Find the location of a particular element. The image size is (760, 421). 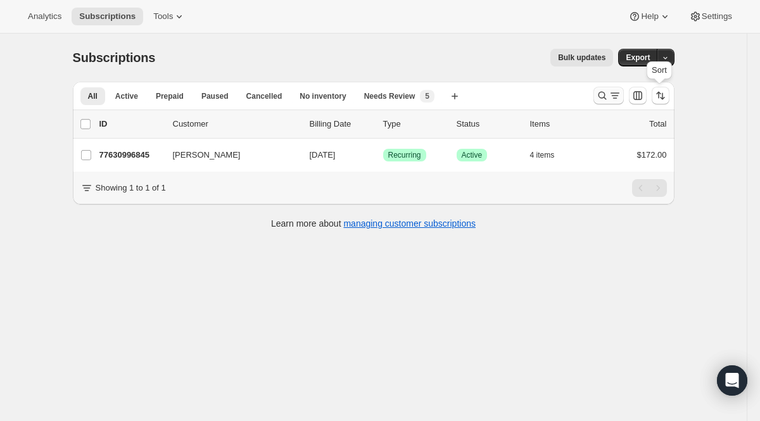

button: Export is located at coordinates (638, 58).